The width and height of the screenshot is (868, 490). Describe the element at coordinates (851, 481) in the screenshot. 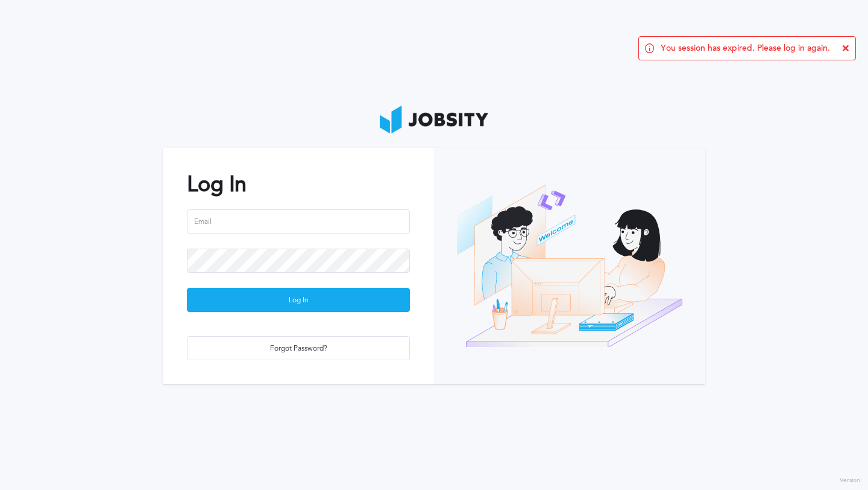

I see `label: Version:` at that location.